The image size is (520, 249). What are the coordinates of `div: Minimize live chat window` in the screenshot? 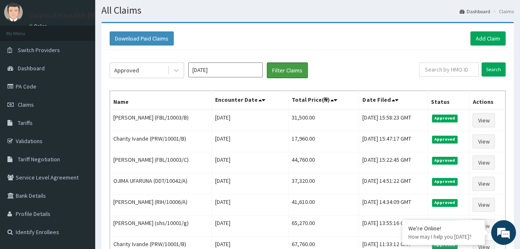 It's located at (146, 14).